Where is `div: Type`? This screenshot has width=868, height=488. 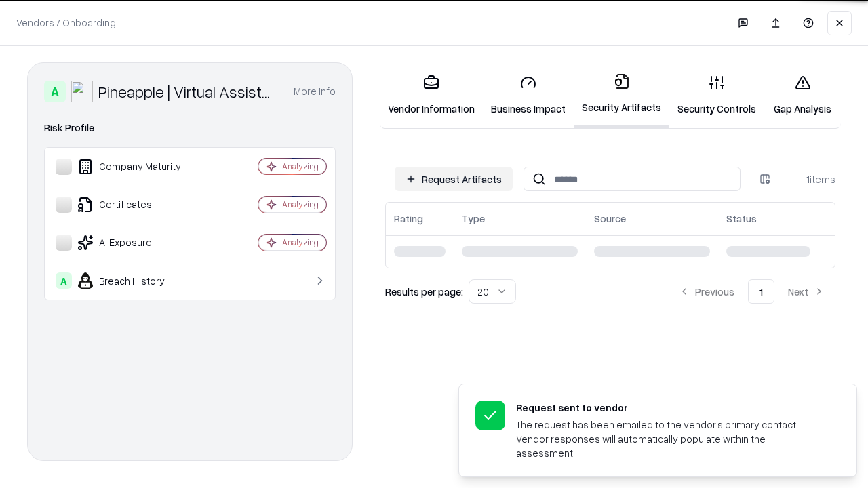 div: Type is located at coordinates (473, 218).